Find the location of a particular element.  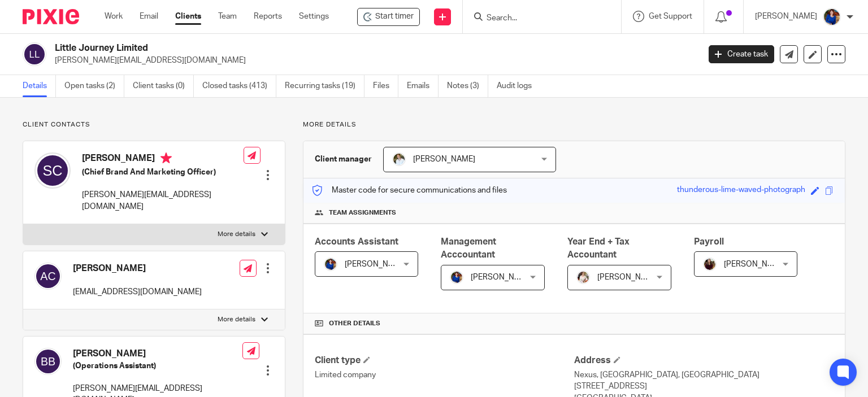

a: Clients is located at coordinates (188, 17).